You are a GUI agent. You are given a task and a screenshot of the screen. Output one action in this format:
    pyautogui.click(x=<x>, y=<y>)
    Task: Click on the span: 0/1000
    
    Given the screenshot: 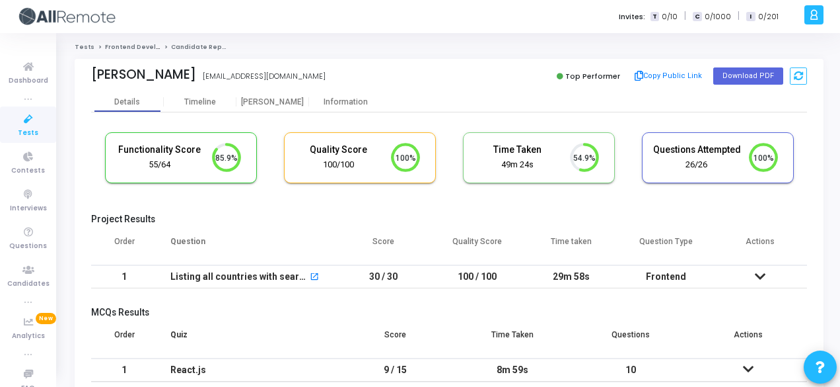 What is the action you would take?
    pyautogui.click(x=718, y=17)
    